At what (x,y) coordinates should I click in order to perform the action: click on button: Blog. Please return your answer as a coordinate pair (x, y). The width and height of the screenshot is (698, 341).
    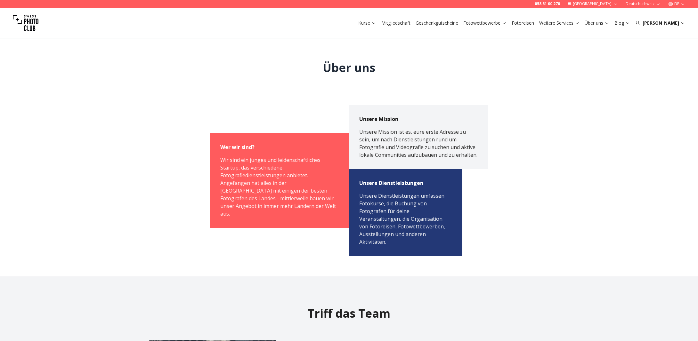
    Looking at the image, I should click on (622, 23).